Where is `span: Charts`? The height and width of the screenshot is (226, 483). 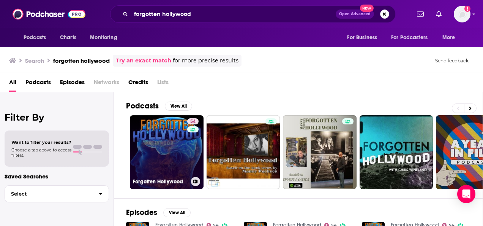 span: Charts is located at coordinates (68, 38).